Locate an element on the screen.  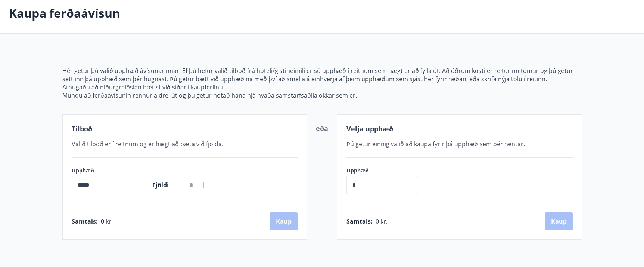
p: Hér getur þú valið upphæð ávísunarinnar. Ef þú hefur valið tilboð frá hóteli/gistiheimili er sú u... is located at coordinates (322, 75).